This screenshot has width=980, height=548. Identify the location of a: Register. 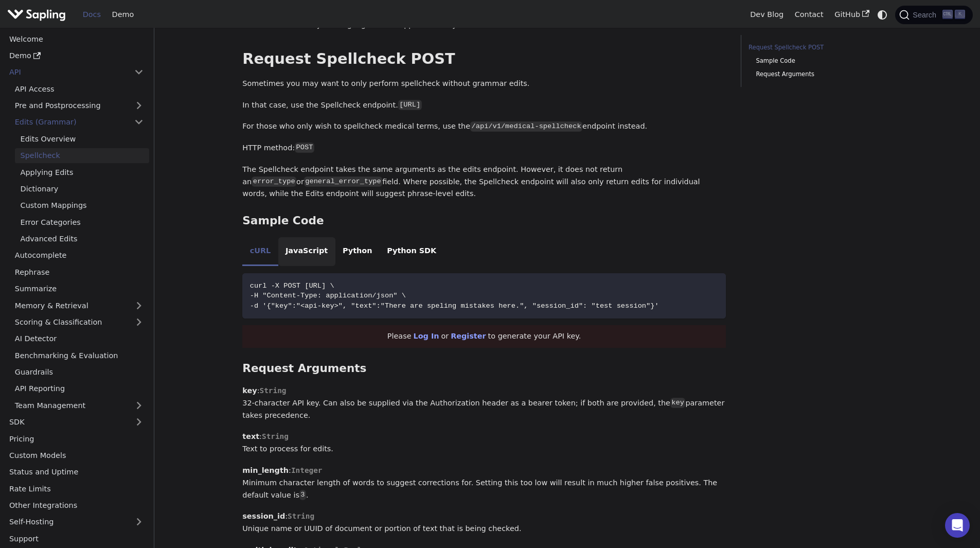
(468, 336).